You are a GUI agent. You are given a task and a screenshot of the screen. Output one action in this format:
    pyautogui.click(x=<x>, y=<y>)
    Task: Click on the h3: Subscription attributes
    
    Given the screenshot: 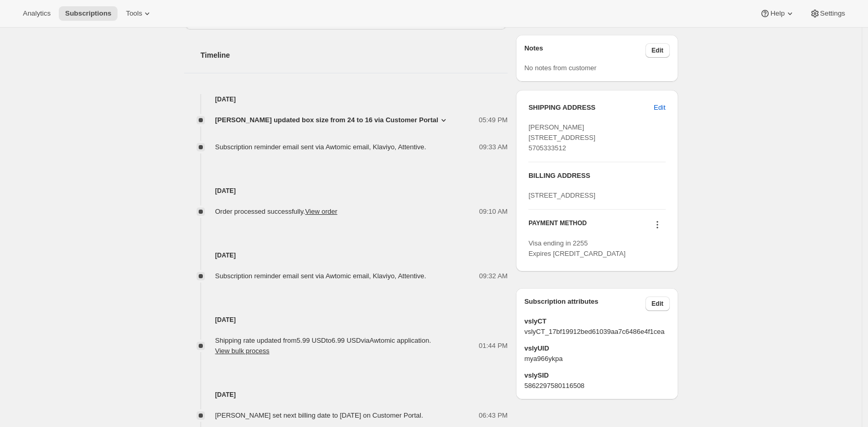 What is the action you would take?
    pyautogui.click(x=584, y=303)
    